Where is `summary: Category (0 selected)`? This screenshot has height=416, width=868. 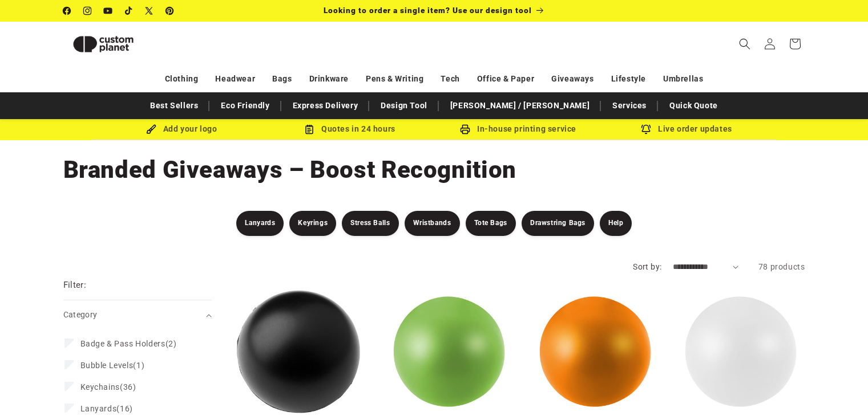 summary: Category (0 selected) is located at coordinates (138, 315).